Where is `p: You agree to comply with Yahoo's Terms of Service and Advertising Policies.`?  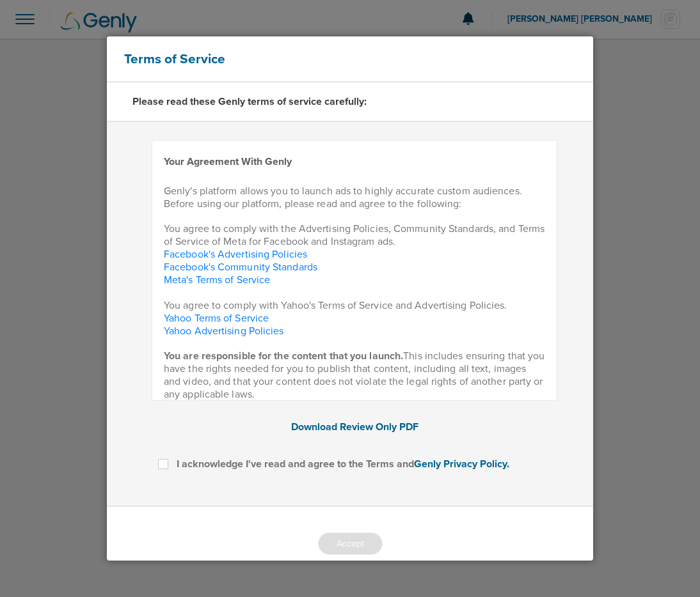
p: You agree to comply with Yahoo's Terms of Service and Advertising Policies. is located at coordinates (355, 318).